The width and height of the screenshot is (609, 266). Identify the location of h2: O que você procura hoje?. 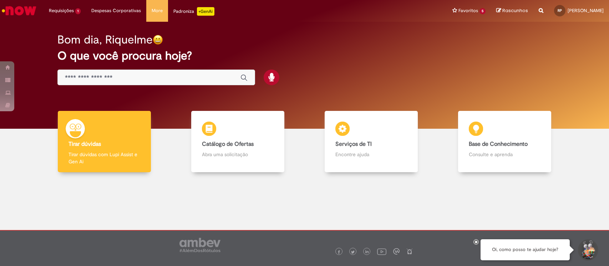
(304, 56).